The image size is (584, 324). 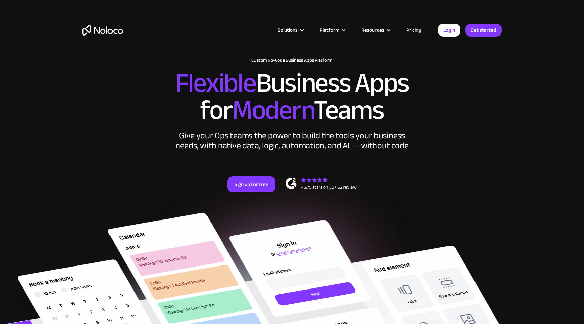 I want to click on a: Login, so click(x=449, y=30).